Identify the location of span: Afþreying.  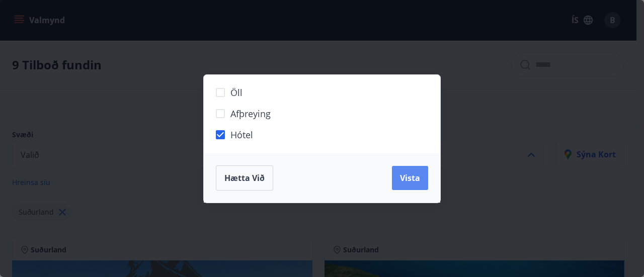
(250, 114).